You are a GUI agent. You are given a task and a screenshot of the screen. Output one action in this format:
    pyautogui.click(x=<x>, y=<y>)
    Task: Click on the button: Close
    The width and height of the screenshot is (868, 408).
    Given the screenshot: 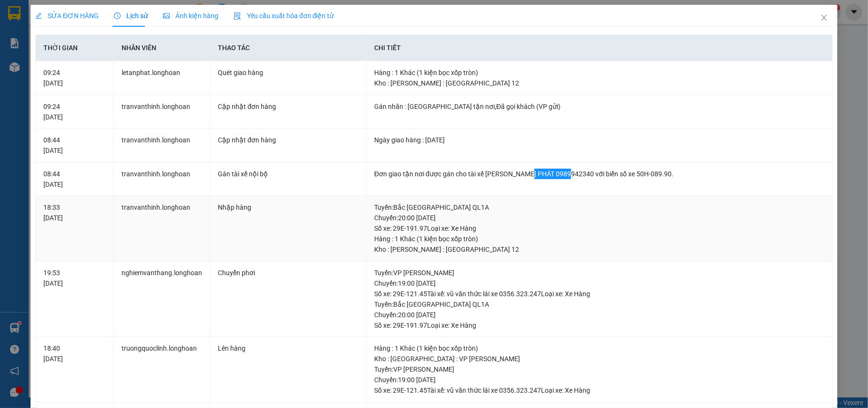 What is the action you would take?
    pyautogui.click(x=824, y=18)
    